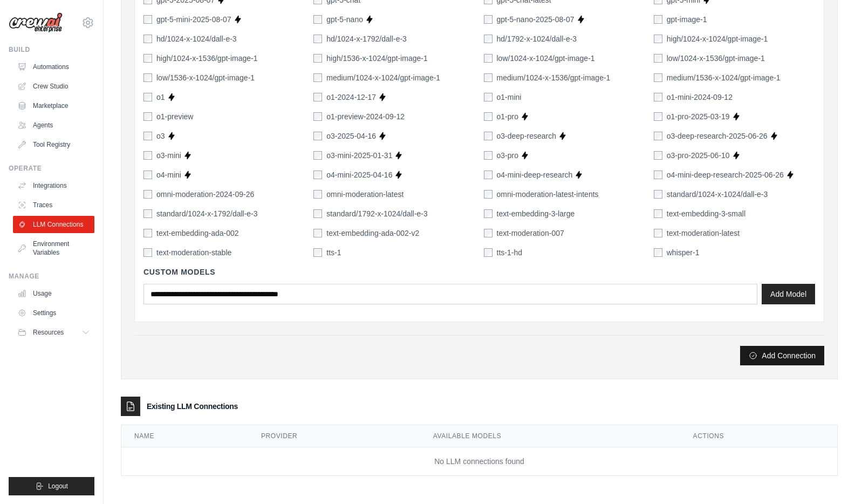  What do you see at coordinates (54, 105) in the screenshot?
I see `a: Marketplace` at bounding box center [54, 105].